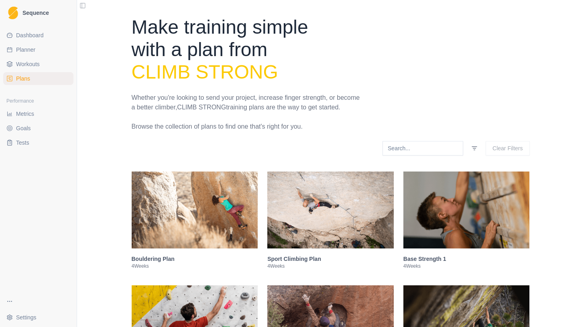  I want to click on h3: Bouldering Plan, so click(195, 259).